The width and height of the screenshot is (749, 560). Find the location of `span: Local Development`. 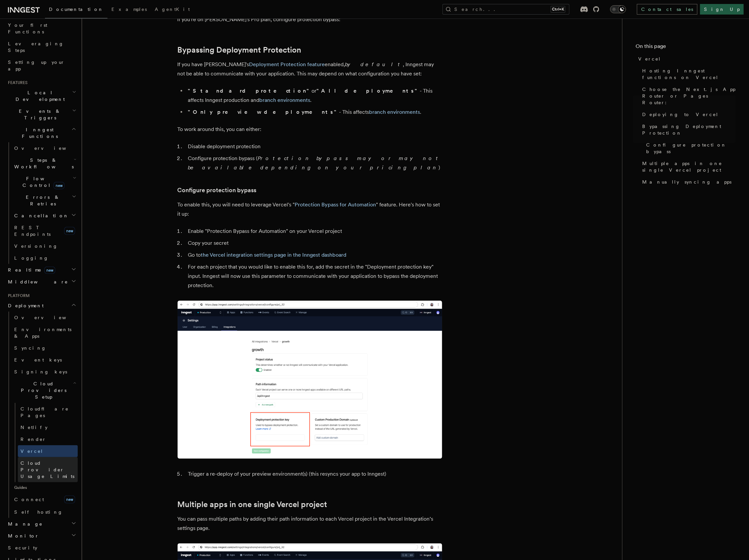

span: Local Development is located at coordinates (39, 96).